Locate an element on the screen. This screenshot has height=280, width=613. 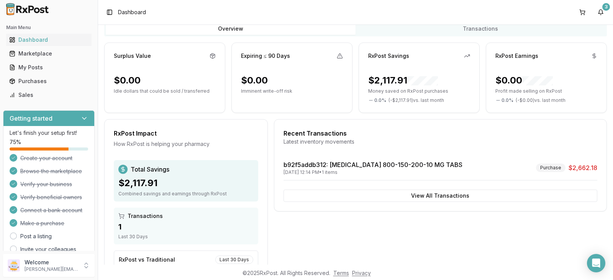
div: Open Intercom Messenger is located at coordinates (596, 263).